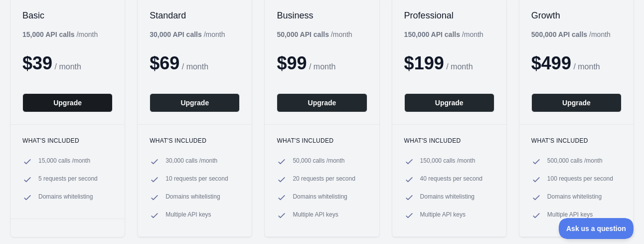 This screenshot has width=644, height=244. I want to click on span: 50,000 calls / month, so click(319, 161).